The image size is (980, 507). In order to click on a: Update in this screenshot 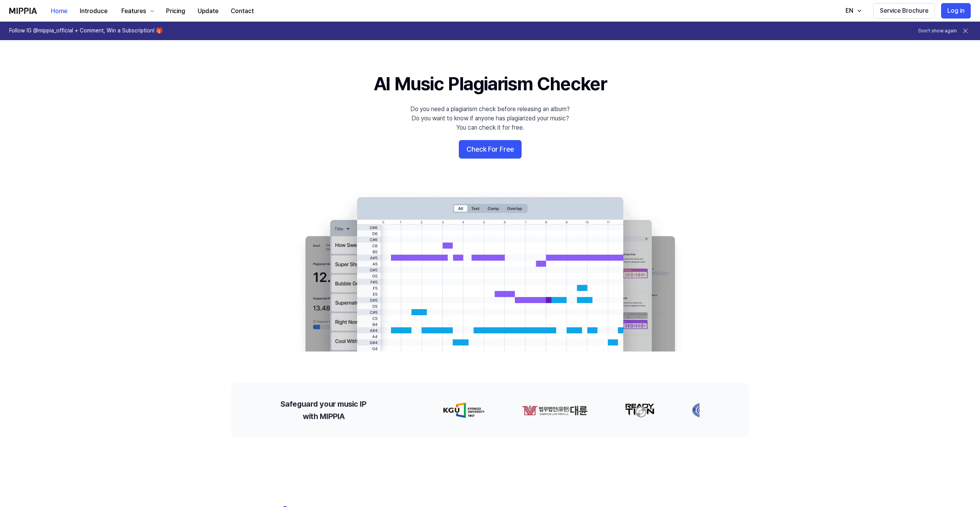, I will do `click(208, 11)`.